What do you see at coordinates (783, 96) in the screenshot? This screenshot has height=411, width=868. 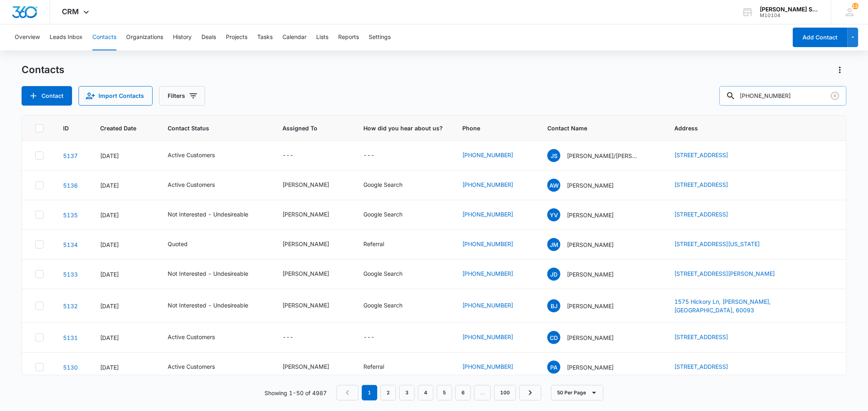 I see `input: Search Contacts` at bounding box center [783, 96].